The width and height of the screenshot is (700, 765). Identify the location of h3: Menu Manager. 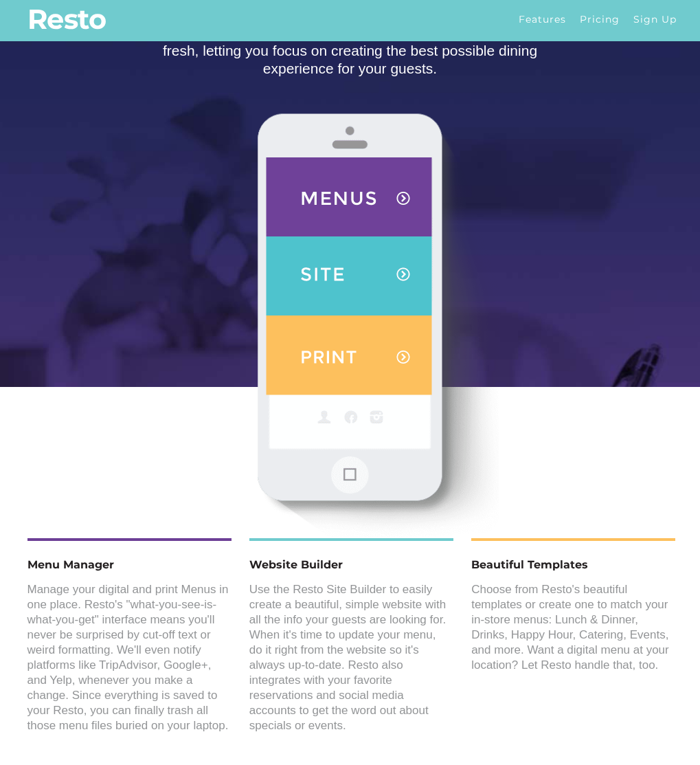
(128, 565).